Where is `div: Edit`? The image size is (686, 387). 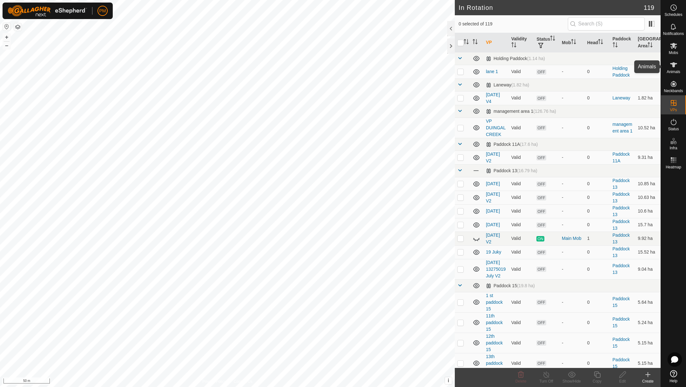 div: Edit is located at coordinates (623, 381).